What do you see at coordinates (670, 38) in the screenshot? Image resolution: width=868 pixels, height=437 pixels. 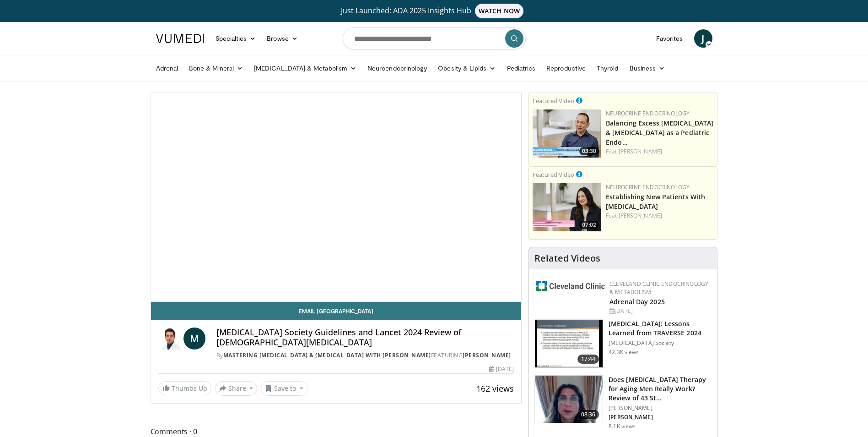 I see `a: Favorites` at bounding box center [670, 38].